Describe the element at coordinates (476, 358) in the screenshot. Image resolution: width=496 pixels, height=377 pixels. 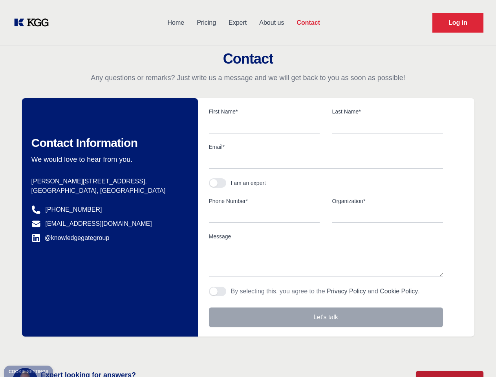
I see `div: Chat Widget` at that location.